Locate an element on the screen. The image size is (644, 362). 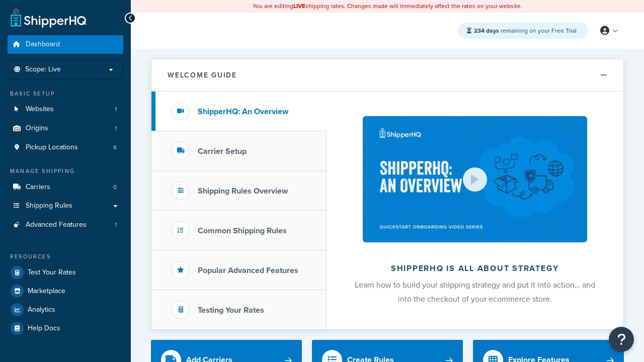
li: Test Your Rates is located at coordinates (65, 273).